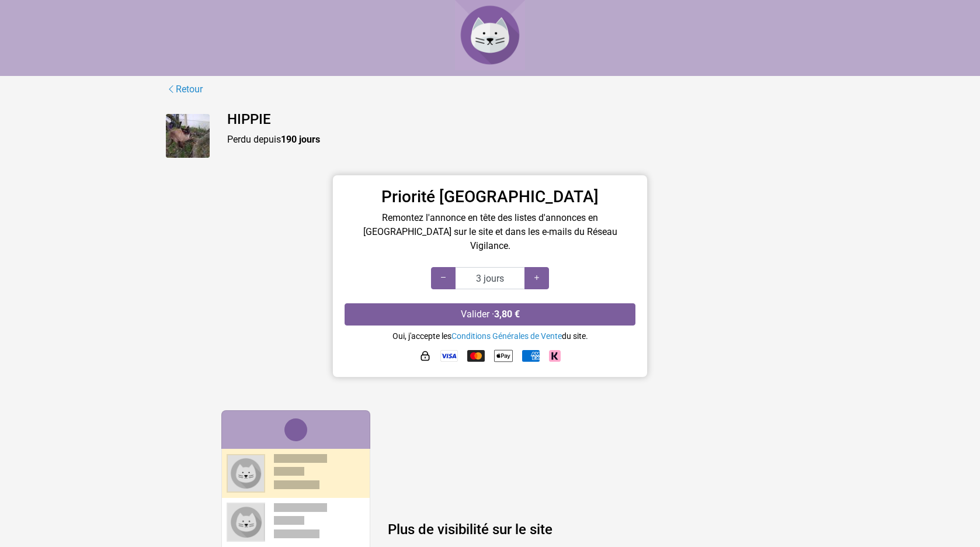 The image size is (980, 547). Describe the element at coordinates (507, 314) in the screenshot. I see `strong: 3,80 €` at that location.